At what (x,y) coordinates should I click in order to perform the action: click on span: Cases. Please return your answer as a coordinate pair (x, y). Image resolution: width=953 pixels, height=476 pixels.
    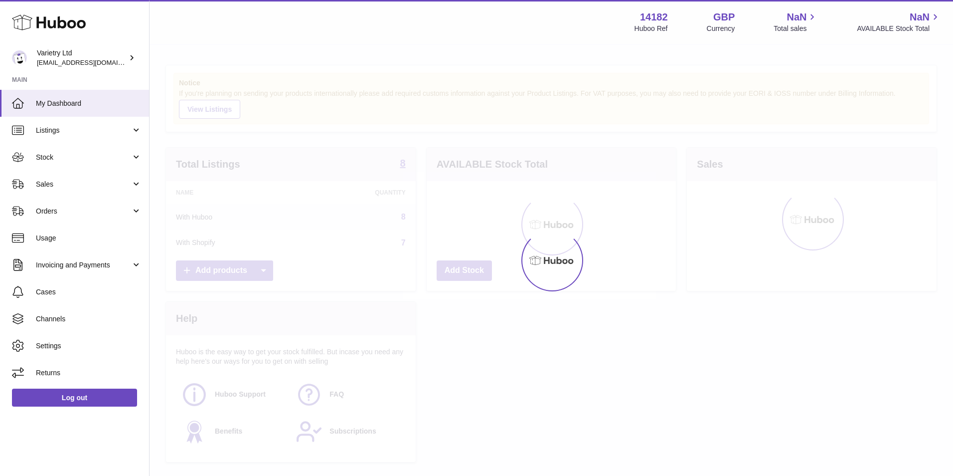
    Looking at the image, I should click on (89, 292).